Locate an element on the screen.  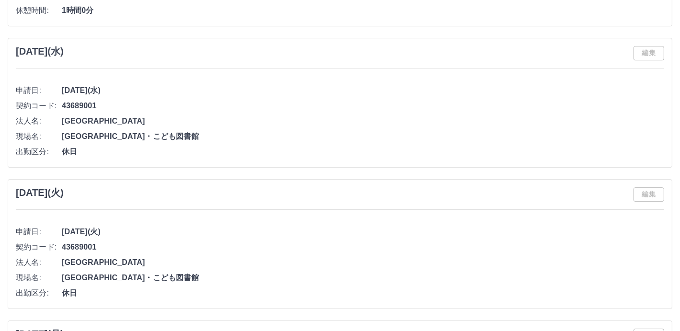
span: 1時間0分 is located at coordinates (363, 11).